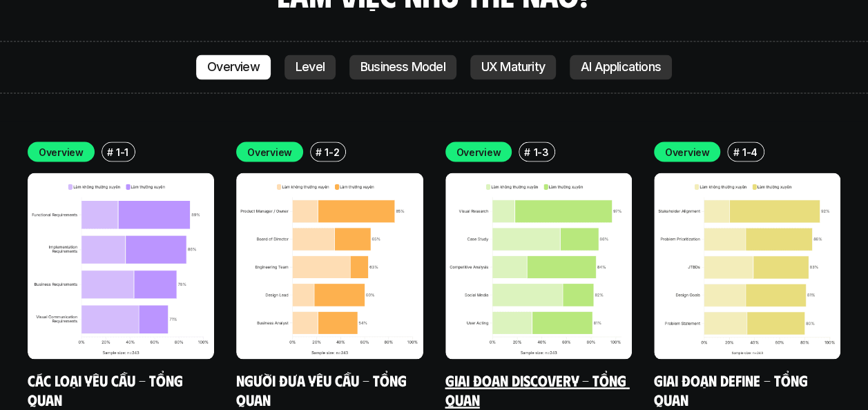  Describe the element at coordinates (323, 389) in the screenshot. I see `a: Người đưa yêu cầu - Tổng quan` at that location.